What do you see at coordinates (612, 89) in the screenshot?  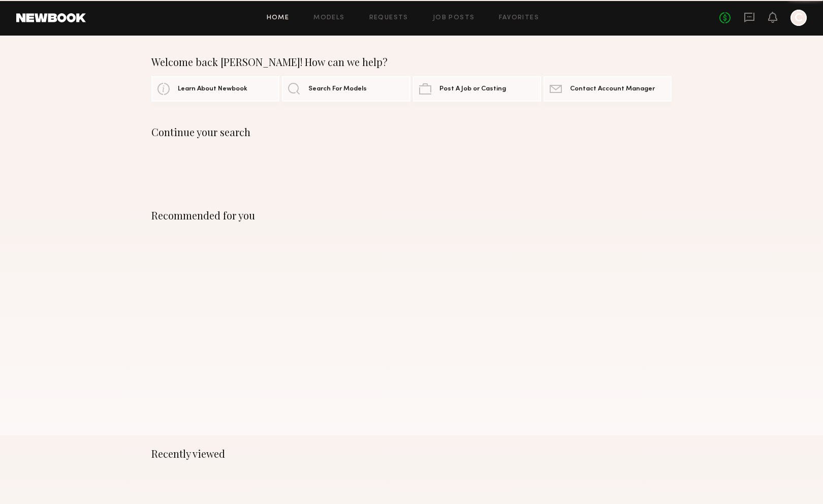 I see `span: Contact Account Manager` at bounding box center [612, 89].